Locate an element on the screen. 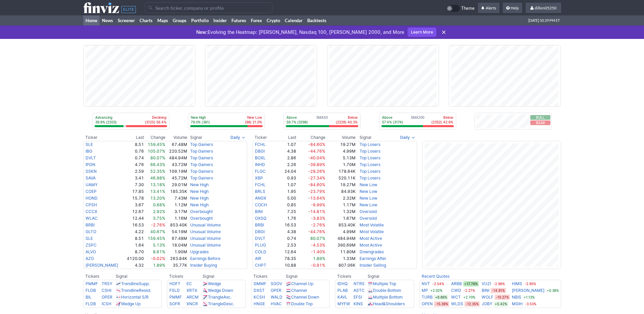 This screenshot has height=314, width=644. button: Bear is located at coordinates (540, 122).